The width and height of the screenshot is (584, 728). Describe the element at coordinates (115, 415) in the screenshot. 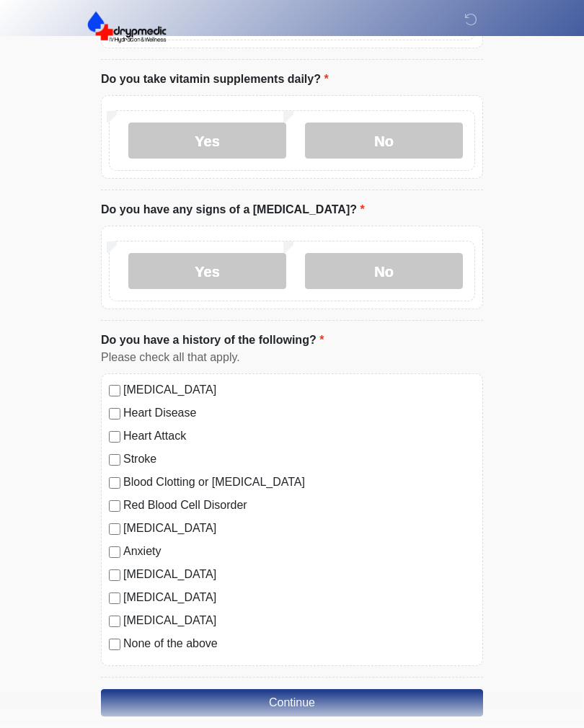

I see `input: Heart Disease` at that location.